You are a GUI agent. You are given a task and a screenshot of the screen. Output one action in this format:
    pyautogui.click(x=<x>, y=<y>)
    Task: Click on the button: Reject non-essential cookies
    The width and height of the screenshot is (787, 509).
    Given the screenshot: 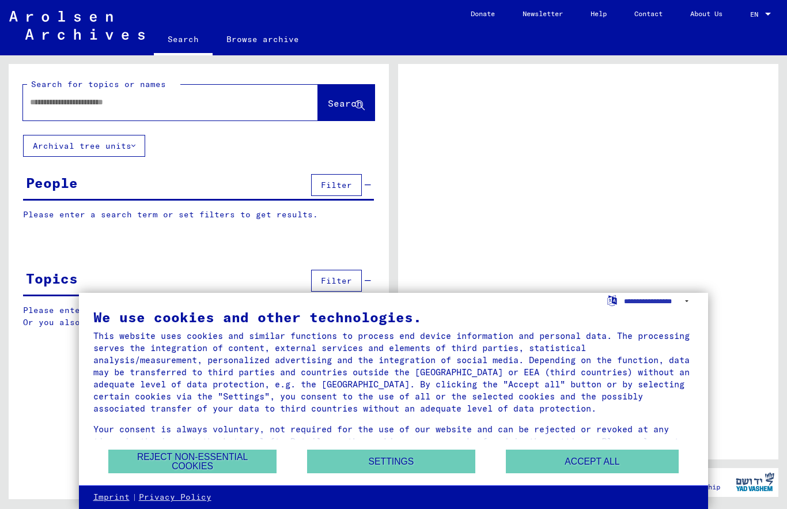 What is the action you would take?
    pyautogui.click(x=193, y=461)
    